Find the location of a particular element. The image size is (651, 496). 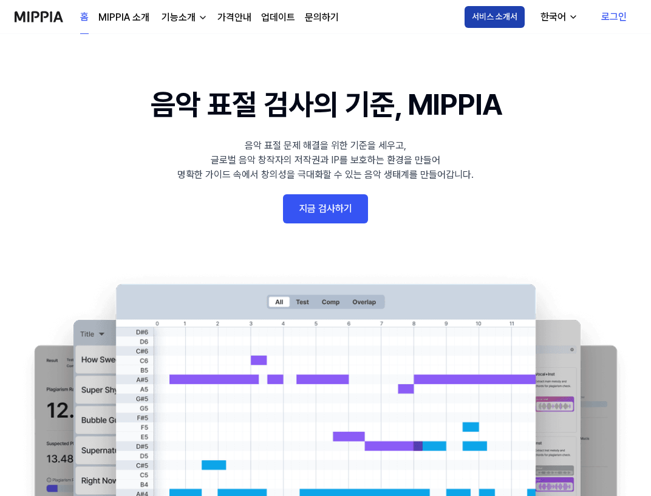

a: 홈 is located at coordinates (84, 17).